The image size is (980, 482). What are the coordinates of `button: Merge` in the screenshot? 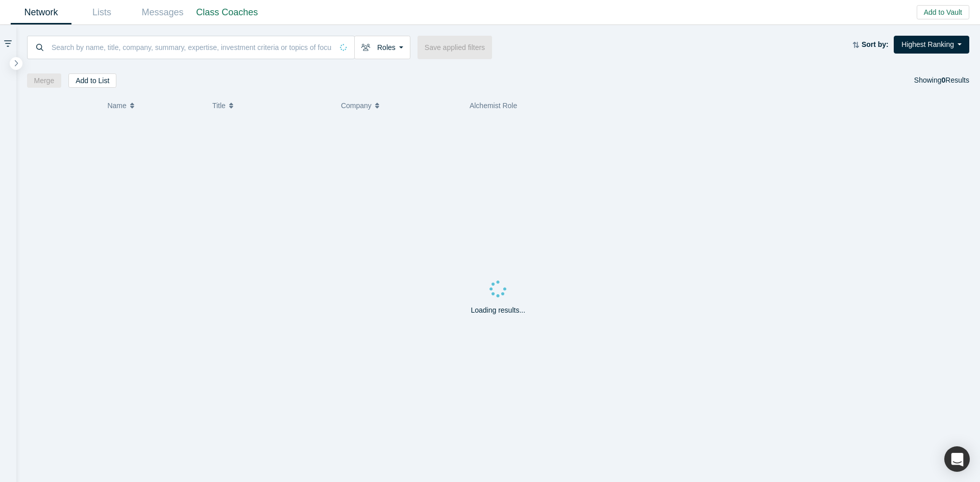 It's located at (44, 81).